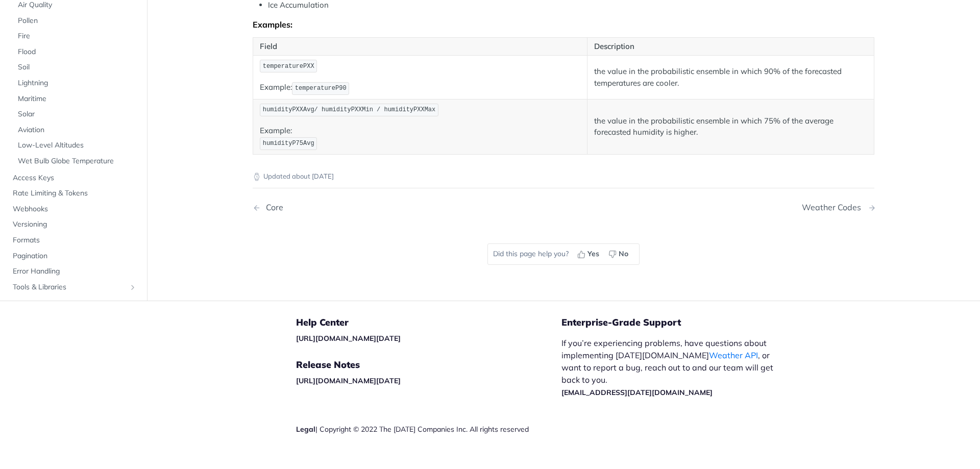 Image resolution: width=980 pixels, height=469 pixels. Describe the element at coordinates (564, 207) in the screenshot. I see `nav: Pagination Controls` at that location.